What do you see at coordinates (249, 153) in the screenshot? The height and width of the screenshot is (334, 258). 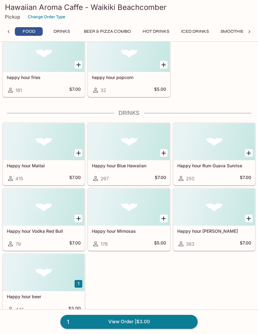 I see `button: Add Happy hour Rum Guava Sunrise` at bounding box center [249, 153].